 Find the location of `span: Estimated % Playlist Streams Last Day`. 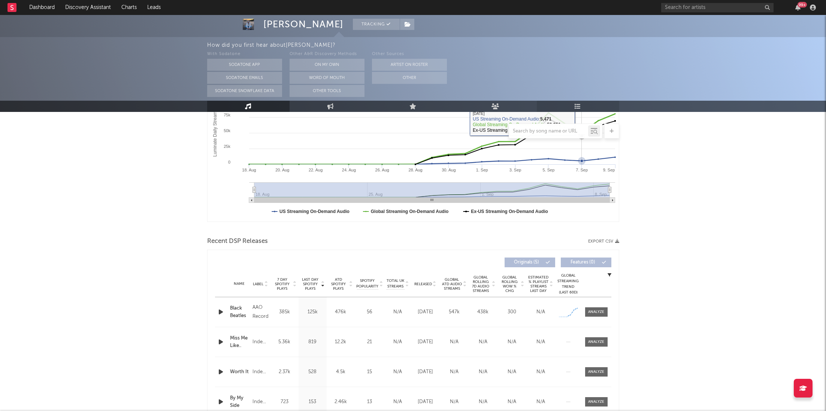

span: Estimated % Playlist Streams Last Day is located at coordinates (538, 284).